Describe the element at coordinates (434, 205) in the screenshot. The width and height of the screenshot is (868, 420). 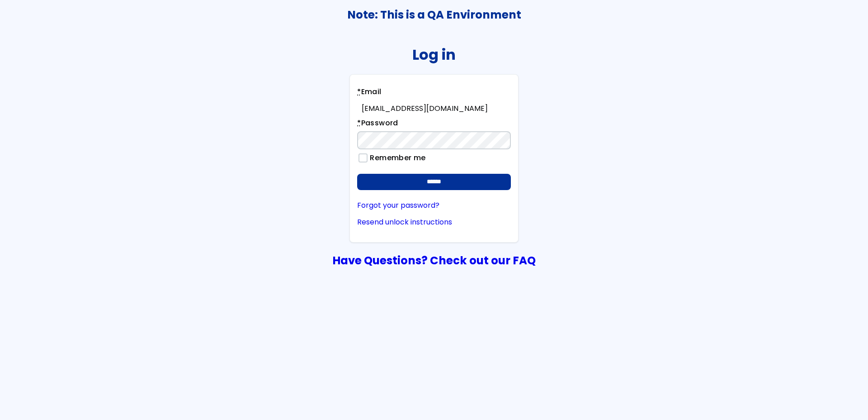
I see `a: Forgot your password?` at that location.